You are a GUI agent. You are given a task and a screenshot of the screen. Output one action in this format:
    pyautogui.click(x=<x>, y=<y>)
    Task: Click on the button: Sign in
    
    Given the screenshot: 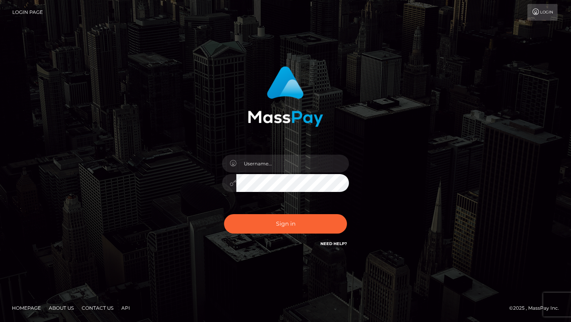 What is the action you would take?
    pyautogui.click(x=286, y=224)
    